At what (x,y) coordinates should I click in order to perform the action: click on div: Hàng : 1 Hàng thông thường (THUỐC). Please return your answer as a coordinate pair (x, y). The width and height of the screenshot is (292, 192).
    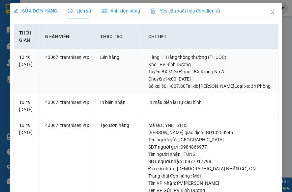
    Looking at the image, I should click on (210, 57).